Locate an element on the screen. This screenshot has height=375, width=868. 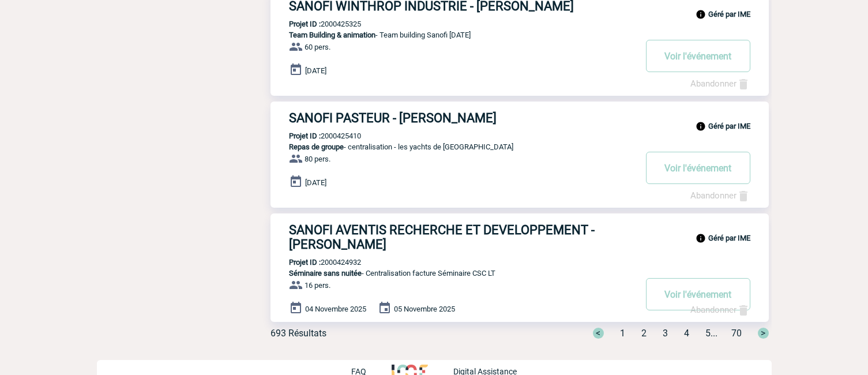
p: 2000424932 is located at coordinates (315, 262).